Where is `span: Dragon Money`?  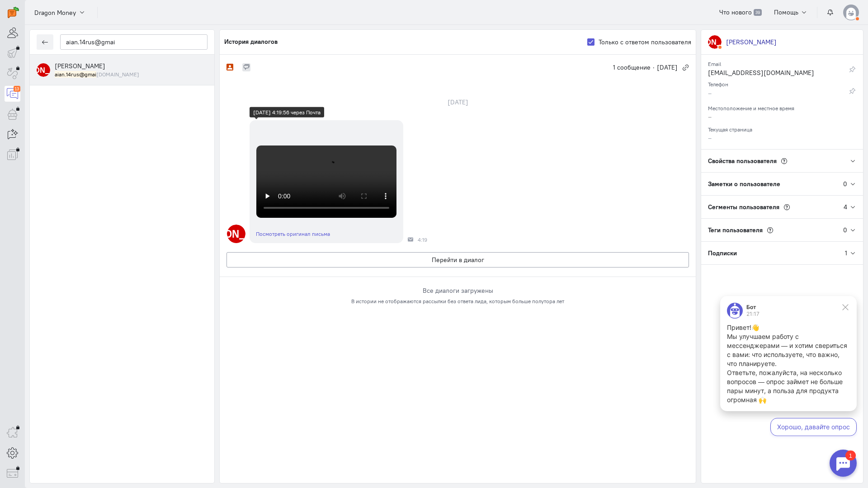 span: Dragon Money is located at coordinates (55, 12).